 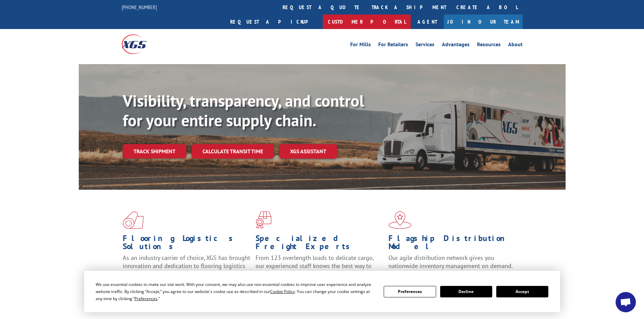 I want to click on a: Customer Portal, so click(x=367, y=22).